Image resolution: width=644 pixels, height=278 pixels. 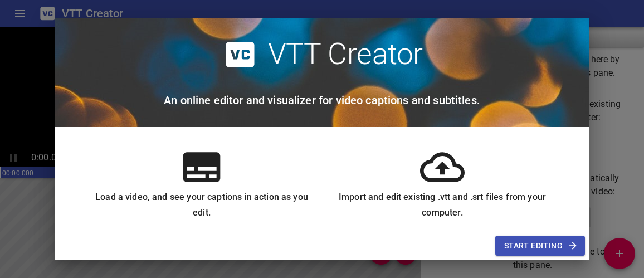 I want to click on h6: An online editor and visualizer for video captions and subtitles., so click(x=322, y=100).